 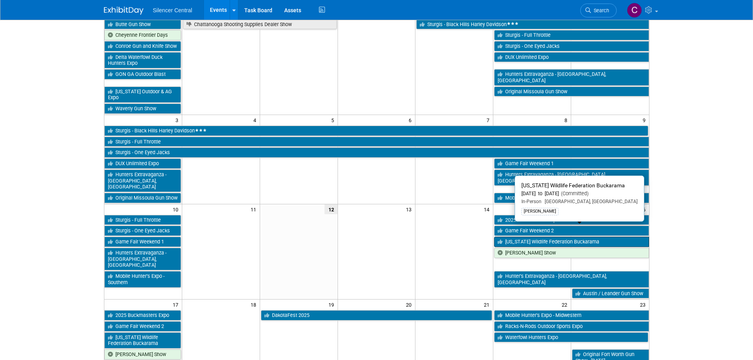 I want to click on a: Cheyenne Frontier Days, so click(x=143, y=35).